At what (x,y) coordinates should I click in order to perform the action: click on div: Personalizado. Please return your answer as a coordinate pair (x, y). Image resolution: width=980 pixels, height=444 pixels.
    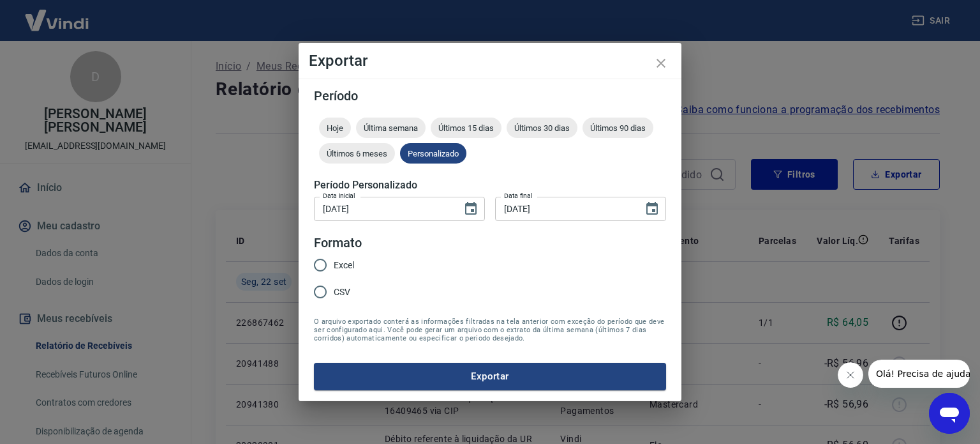
    Looking at the image, I should click on (433, 153).